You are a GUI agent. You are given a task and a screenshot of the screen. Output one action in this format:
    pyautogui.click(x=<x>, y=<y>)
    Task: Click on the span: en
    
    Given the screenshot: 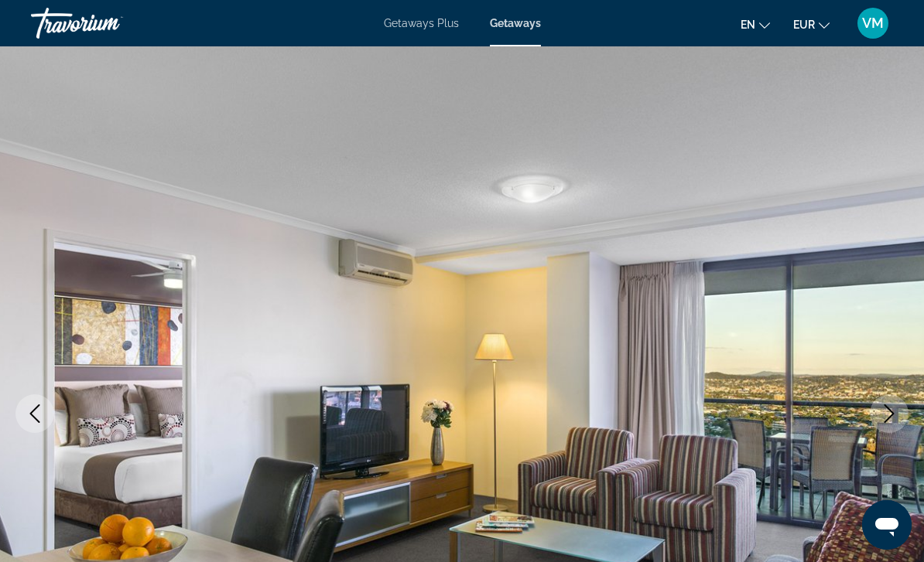 What is the action you would take?
    pyautogui.click(x=748, y=25)
    